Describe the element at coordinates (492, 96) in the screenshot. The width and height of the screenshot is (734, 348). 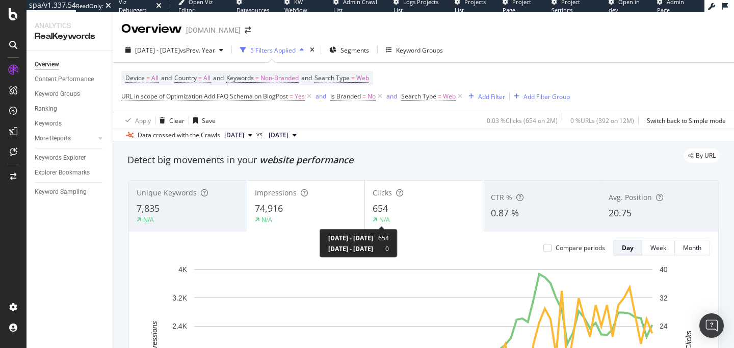
I see `div: Add Filter` at that location.